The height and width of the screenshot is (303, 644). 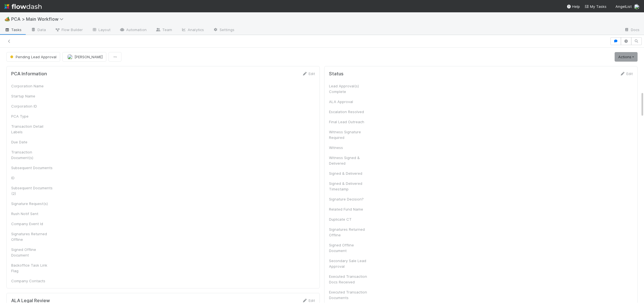 I want to click on div: Final Lead Outreach, so click(x=350, y=122).